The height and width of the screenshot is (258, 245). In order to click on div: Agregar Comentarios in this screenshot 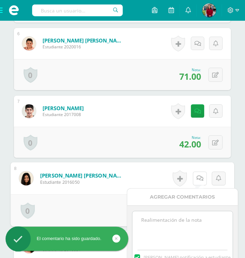, I will do `click(183, 197)`.